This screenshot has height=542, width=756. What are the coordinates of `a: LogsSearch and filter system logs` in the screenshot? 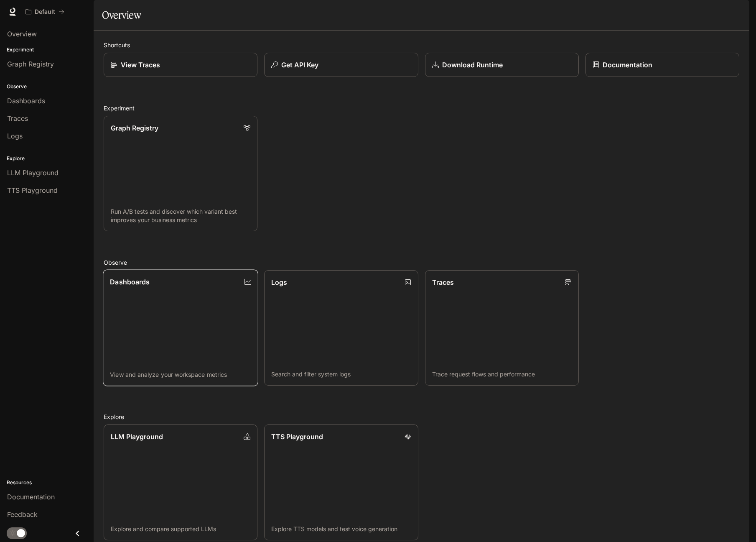 It's located at (341, 328).